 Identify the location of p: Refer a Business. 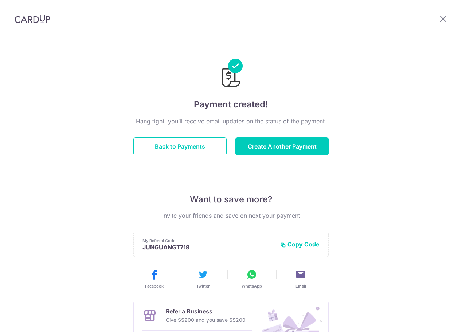
(206, 312).